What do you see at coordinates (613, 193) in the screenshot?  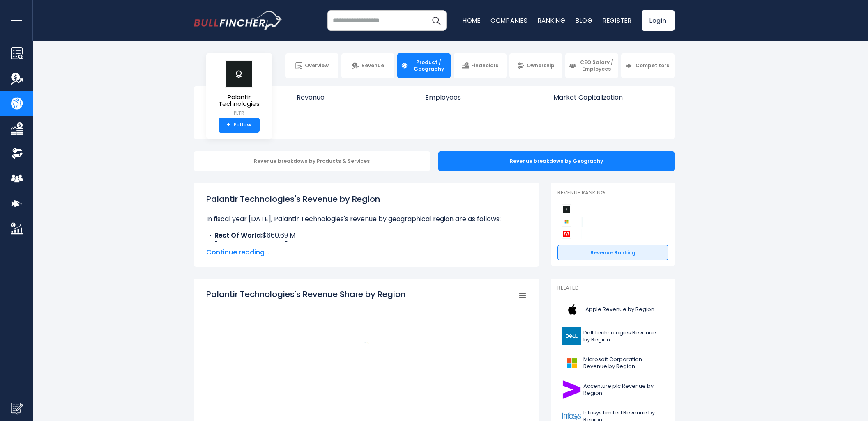 I see `p: Revenue Ranking` at bounding box center [613, 193].